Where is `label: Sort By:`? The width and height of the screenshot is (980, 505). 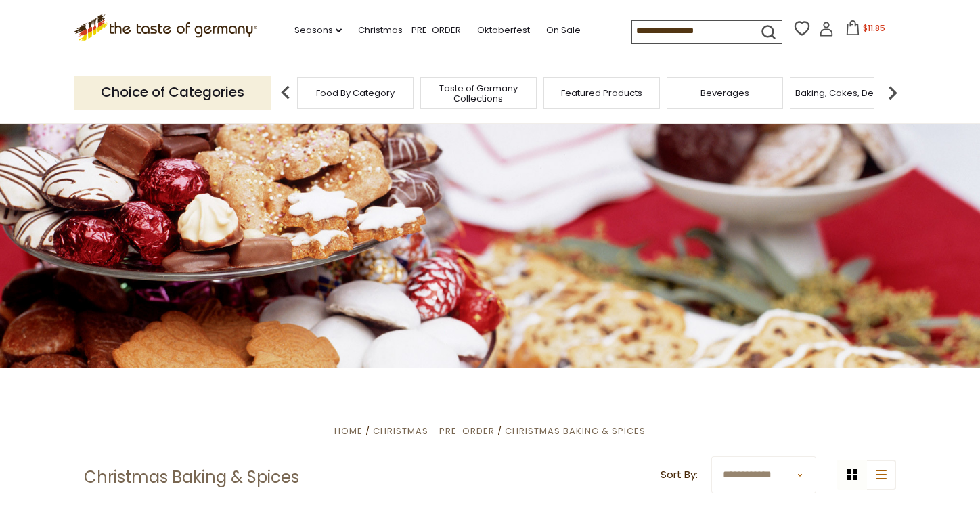
label: Sort By: is located at coordinates (679, 475).